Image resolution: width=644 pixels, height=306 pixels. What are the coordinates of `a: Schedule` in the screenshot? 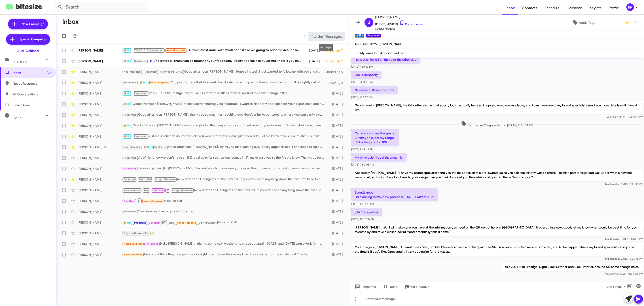 It's located at (552, 8).